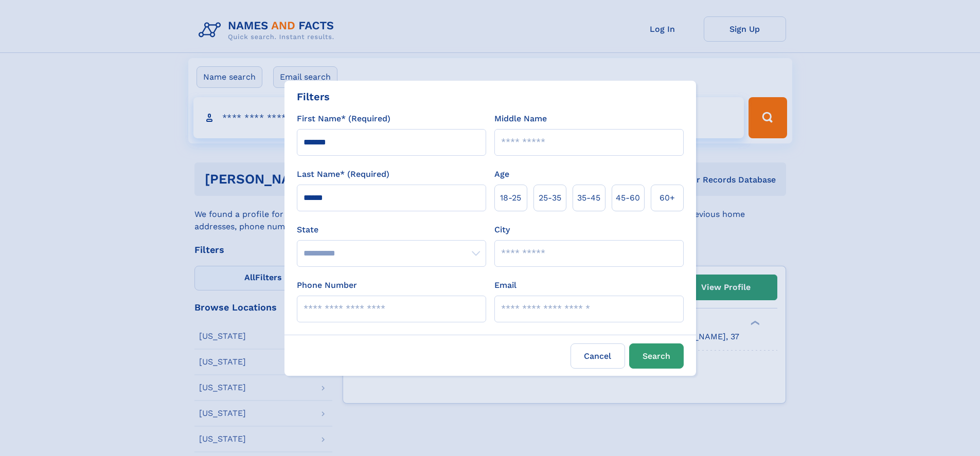 The height and width of the screenshot is (456, 980). What do you see at coordinates (598, 356) in the screenshot?
I see `label: Cancel` at bounding box center [598, 356].